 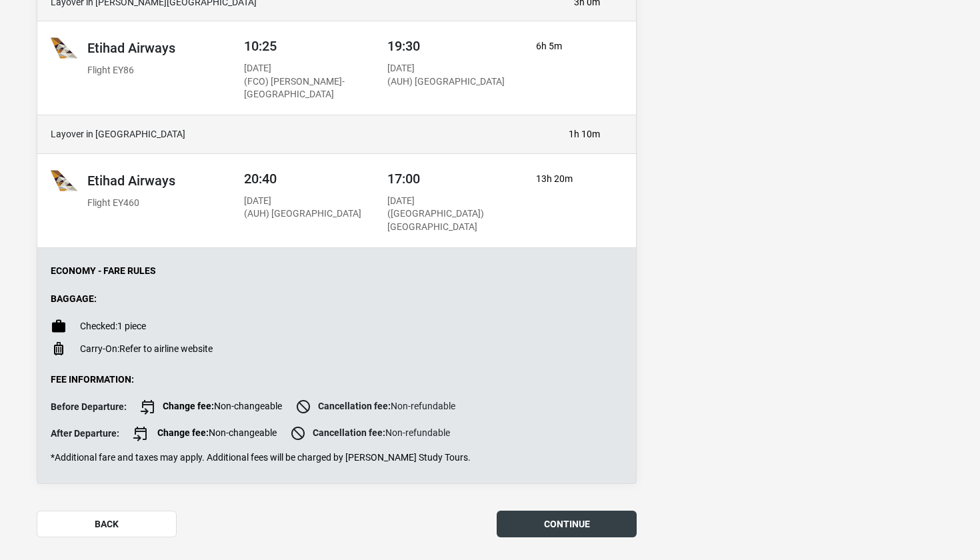 What do you see at coordinates (112, 326) in the screenshot?
I see `p: 1 piece` at bounding box center [112, 326].